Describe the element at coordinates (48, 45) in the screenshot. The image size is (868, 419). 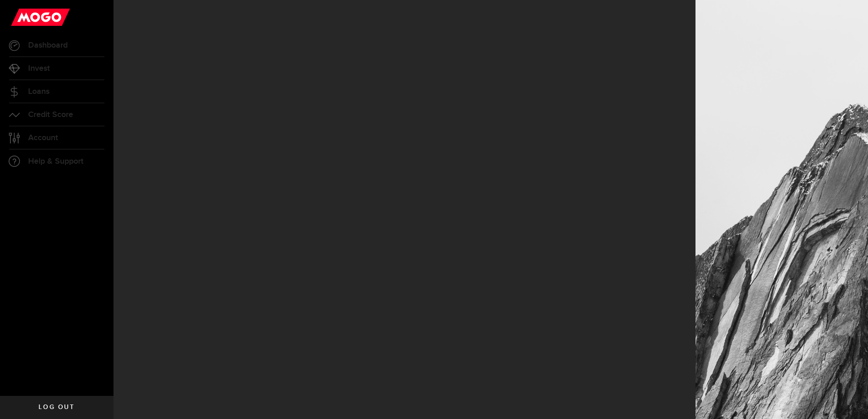
I see `span: Dashboard` at that location.